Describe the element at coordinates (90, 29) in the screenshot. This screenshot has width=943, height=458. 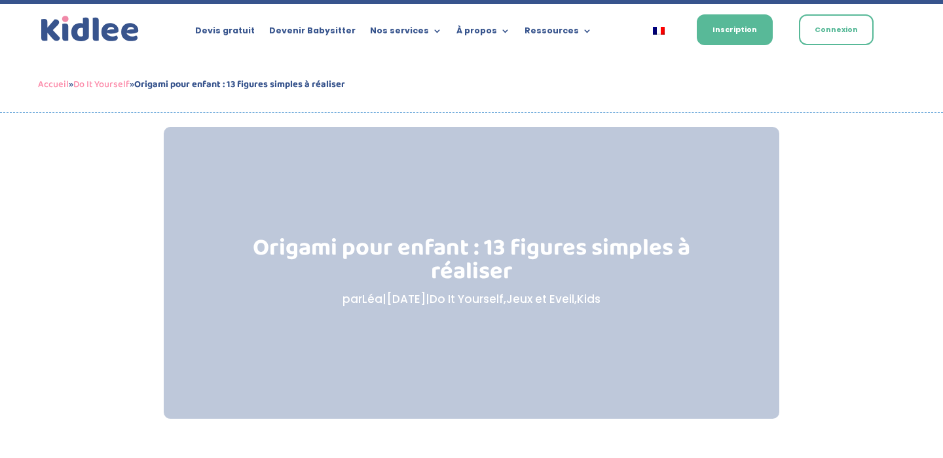
I see `a: Kidlee Logo` at that location.